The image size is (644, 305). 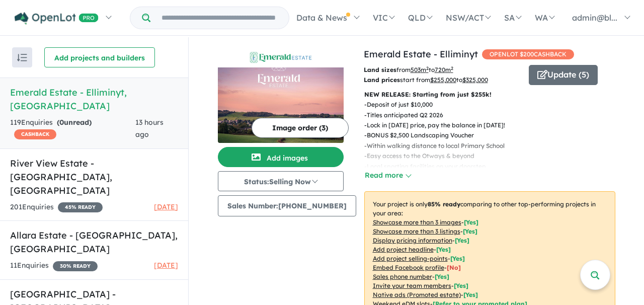 What do you see at coordinates (442, 70) in the screenshot?
I see `p: from` at bounding box center [442, 70].